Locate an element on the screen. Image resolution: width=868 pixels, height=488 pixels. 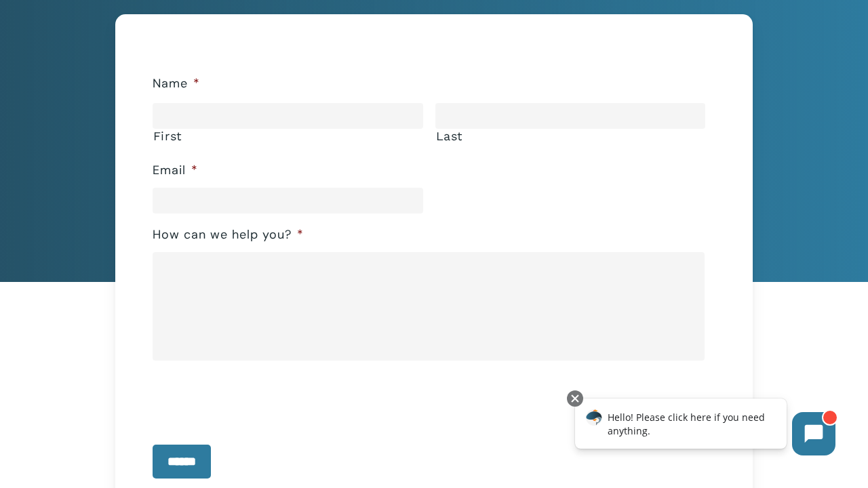
span: Hello! Please click here if you need anything. is located at coordinates (125, 36).